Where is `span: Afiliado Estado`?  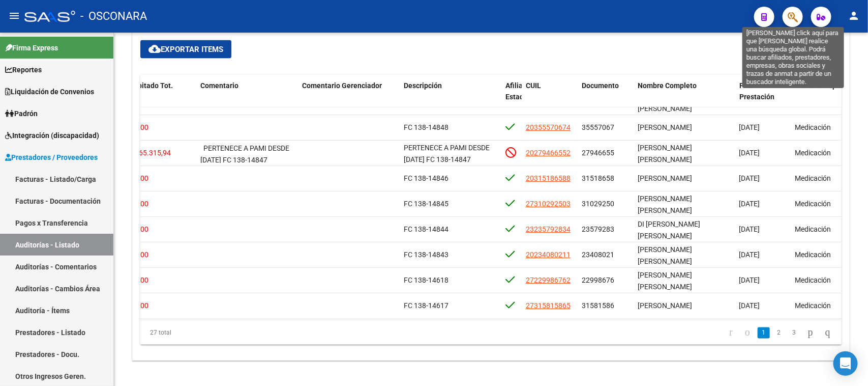 span: Afiliado Estado is located at coordinates (518, 91).